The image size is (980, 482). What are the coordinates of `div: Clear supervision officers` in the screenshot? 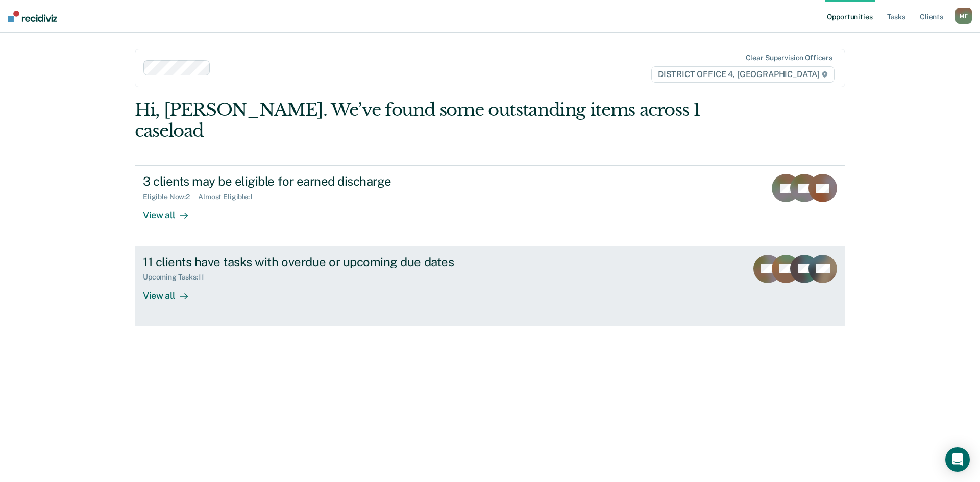 It's located at (789, 58).